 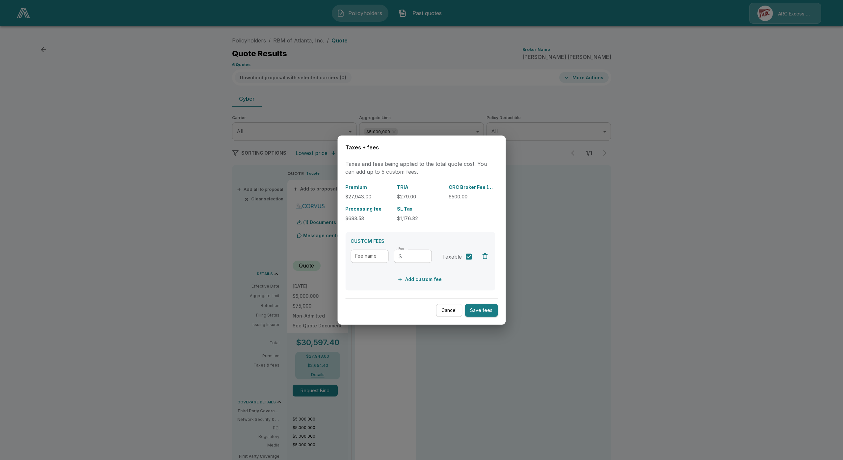 I want to click on p: $1,176.82, so click(x=420, y=218).